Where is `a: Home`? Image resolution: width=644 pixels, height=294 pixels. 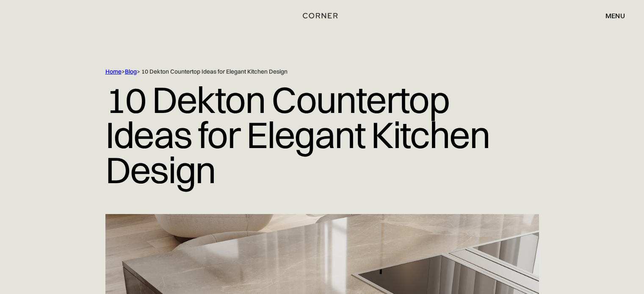 a: Home is located at coordinates (114, 71).